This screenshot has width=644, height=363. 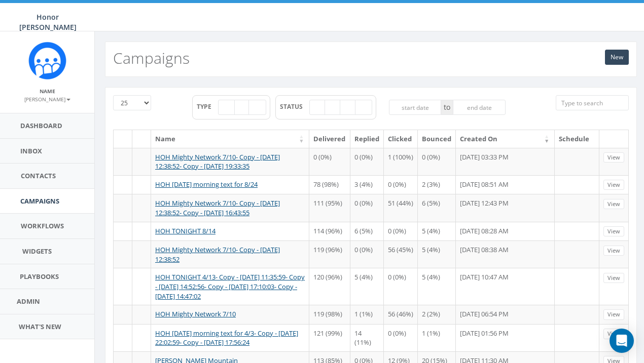 I want to click on span: Widgets, so click(x=37, y=251).